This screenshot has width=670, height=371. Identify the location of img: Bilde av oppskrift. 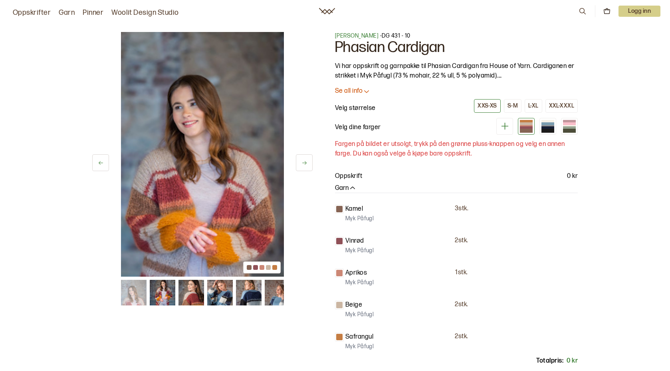
(202, 154).